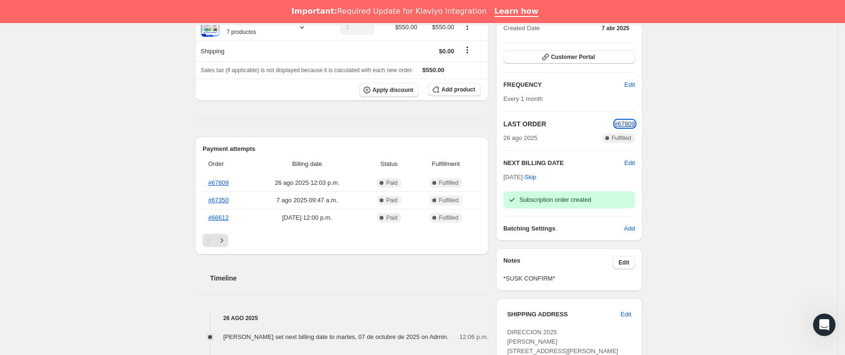  I want to click on th: Shipping, so click(260, 51).